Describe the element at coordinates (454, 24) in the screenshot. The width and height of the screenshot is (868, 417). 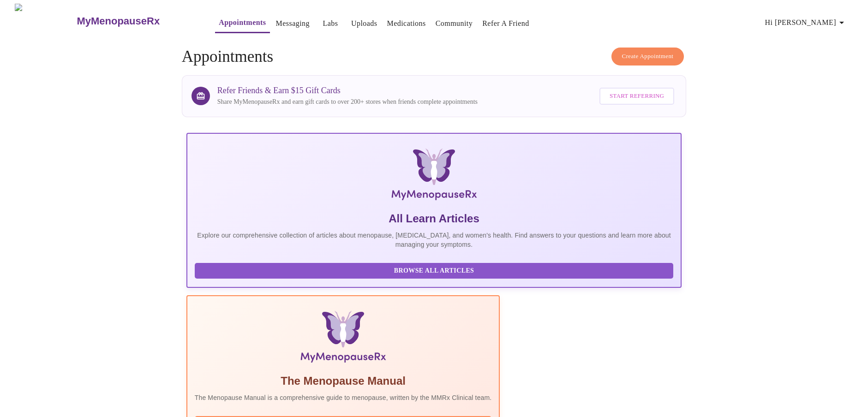
I see `button: Community` at that location.